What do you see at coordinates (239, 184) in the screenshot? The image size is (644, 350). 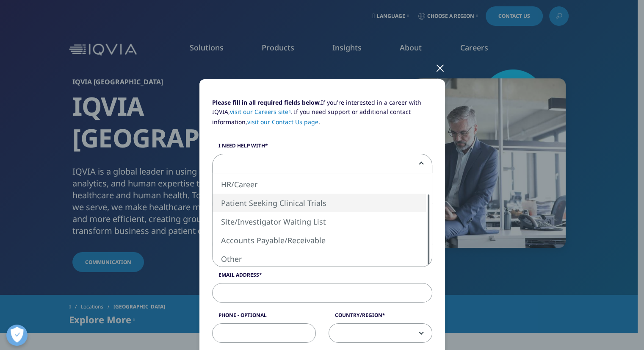 I see `font: HR/Career` at bounding box center [239, 184].